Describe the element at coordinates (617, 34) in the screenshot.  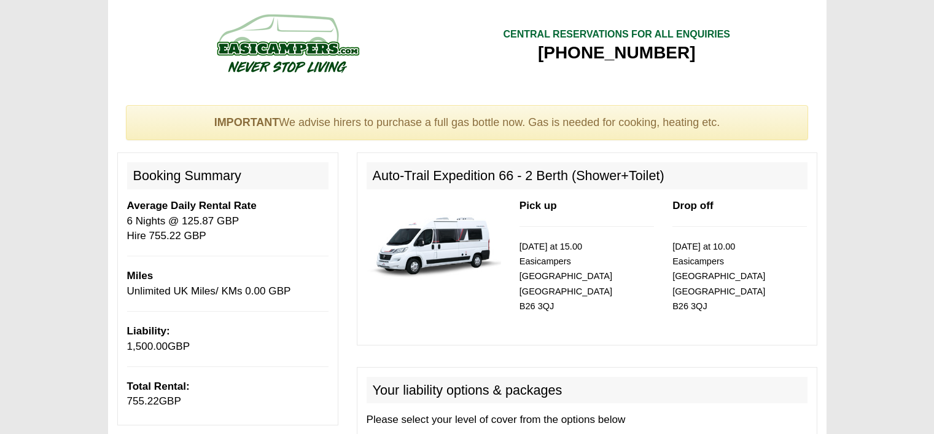
I see `div: CENTRAL RESERVATIONS FOR ALL ENQUIRIES` at that location.